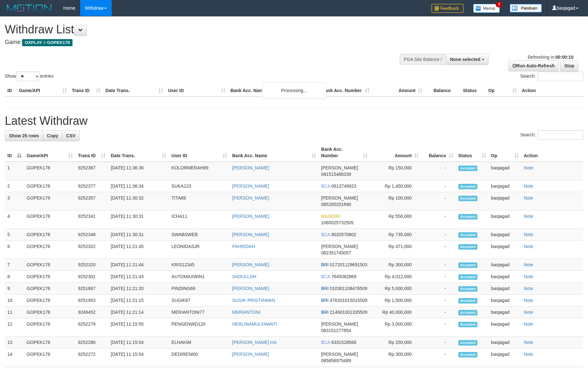  What do you see at coordinates (92, 220) in the screenshot?
I see `td: 9252341` at bounding box center [92, 220].